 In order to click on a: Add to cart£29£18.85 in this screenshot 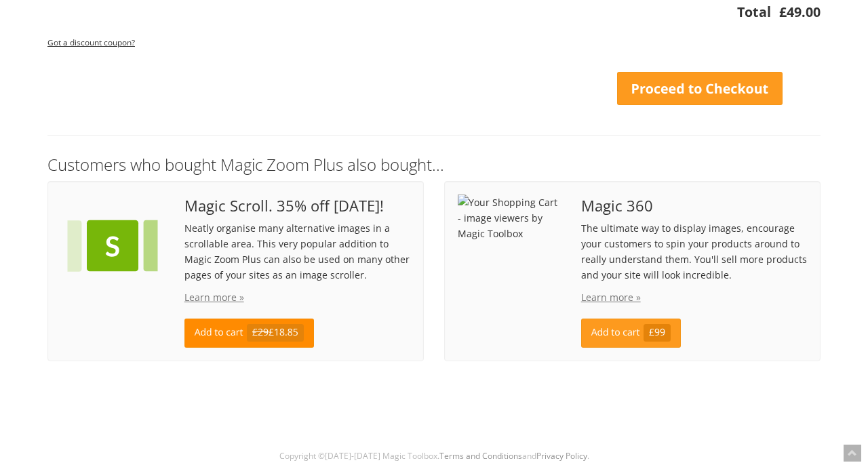, I will do `click(249, 333)`.